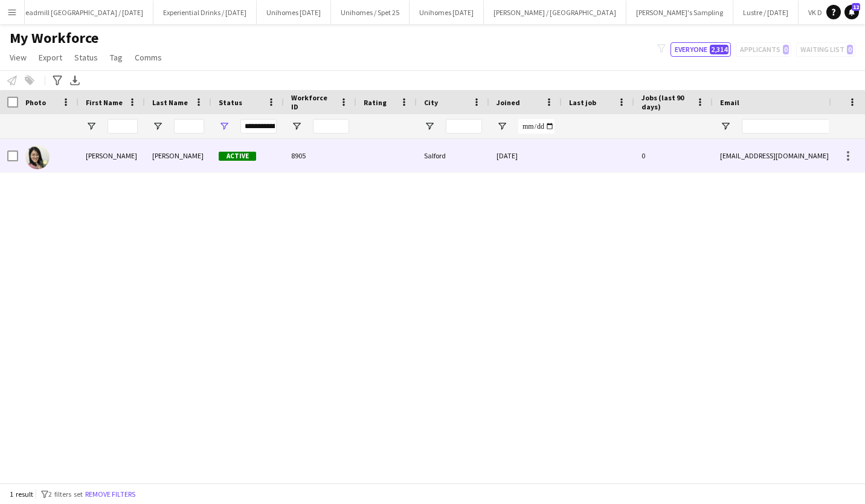 This screenshot has width=865, height=504. Describe the element at coordinates (86, 57) in the screenshot. I see `a: Status` at that location.